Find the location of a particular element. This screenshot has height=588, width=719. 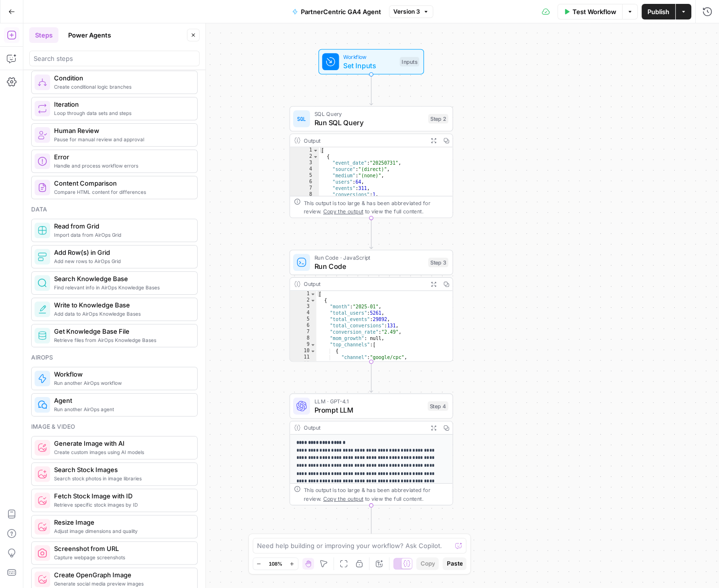

span: Run another AirOps agent is located at coordinates (121, 409).